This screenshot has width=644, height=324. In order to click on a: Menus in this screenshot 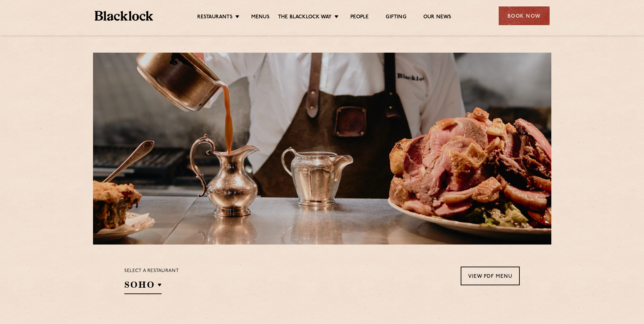, I will do `click(260, 17)`.